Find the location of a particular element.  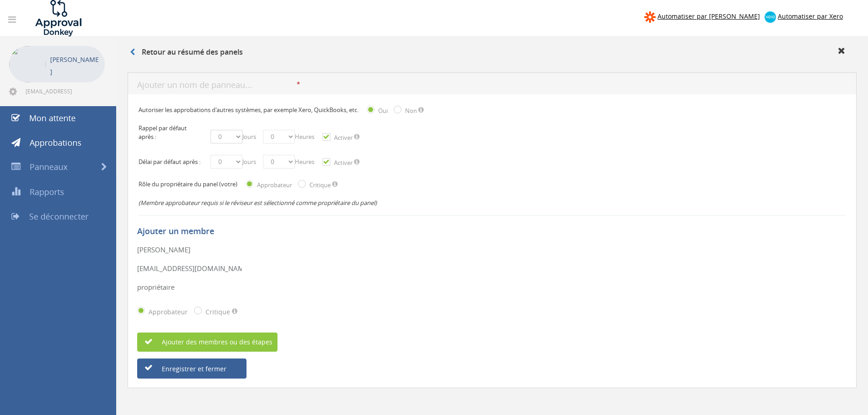

font: Panneaux is located at coordinates (48, 167).